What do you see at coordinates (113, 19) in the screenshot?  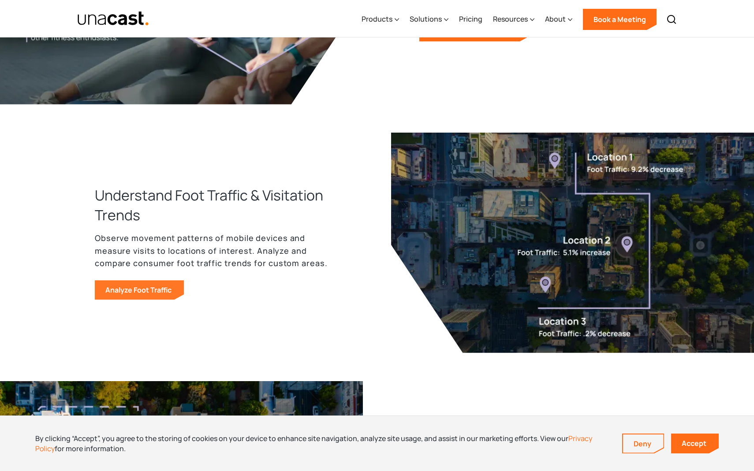 I see `img: Unacast text logo` at bounding box center [113, 19].